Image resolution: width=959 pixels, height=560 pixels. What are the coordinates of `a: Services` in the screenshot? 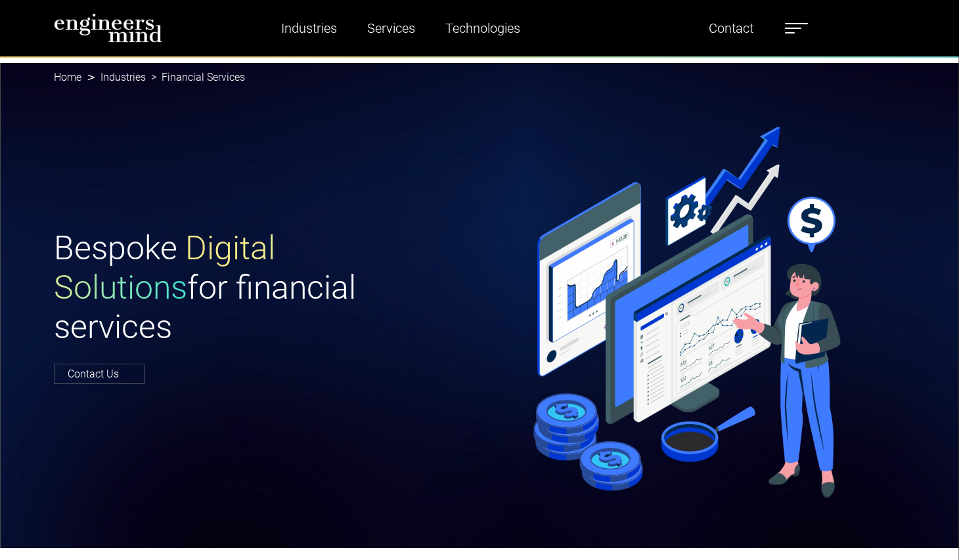 It's located at (391, 28).